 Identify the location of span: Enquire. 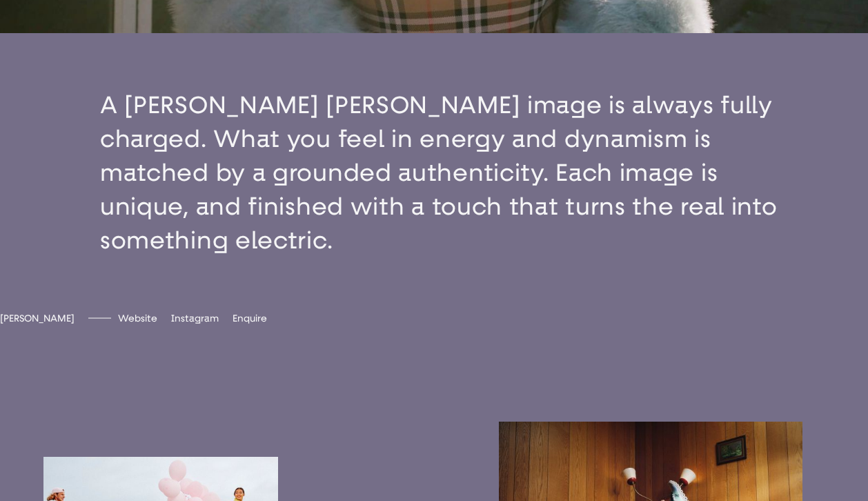
(250, 318).